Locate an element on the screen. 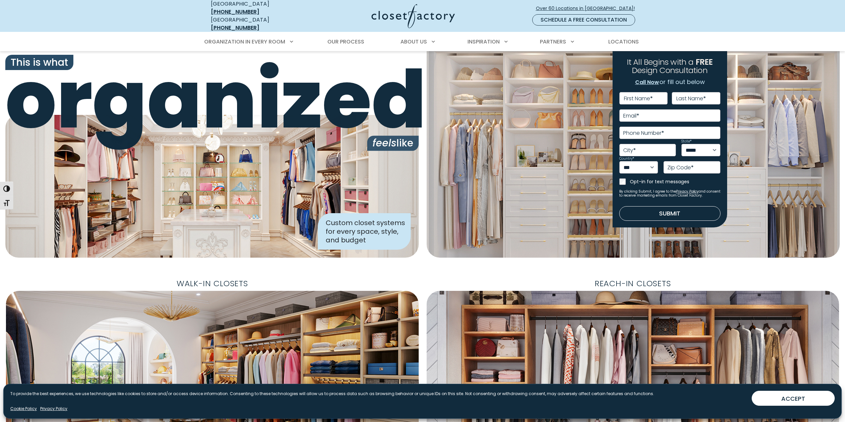 Image resolution: width=845 pixels, height=422 pixels. p: To provide the best experiences, we use technologies like cookies to store and/or access device i... is located at coordinates (332, 394).